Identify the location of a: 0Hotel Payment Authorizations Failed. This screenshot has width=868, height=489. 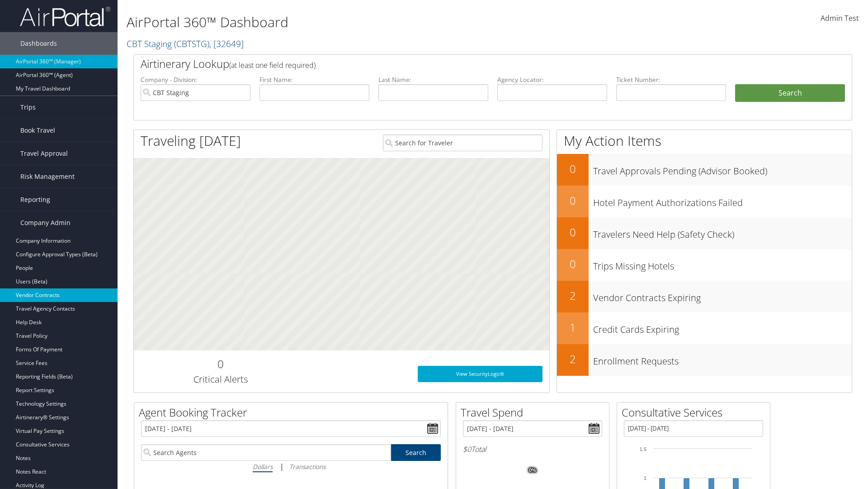
(705, 201).